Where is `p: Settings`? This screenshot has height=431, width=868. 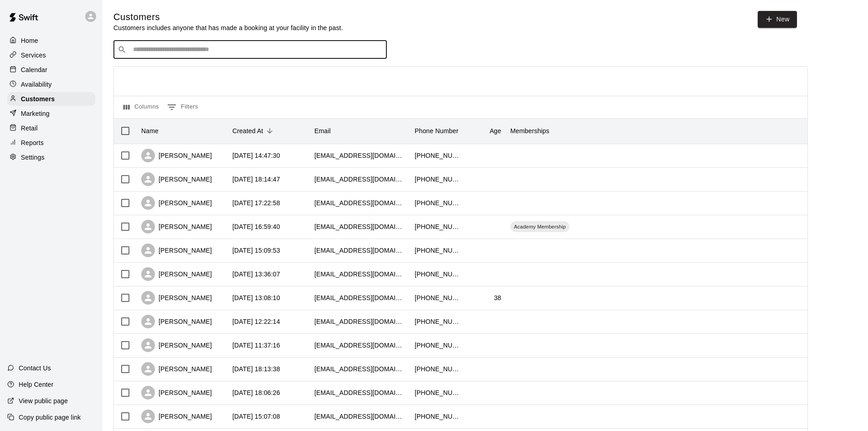
p: Settings is located at coordinates (33, 157).